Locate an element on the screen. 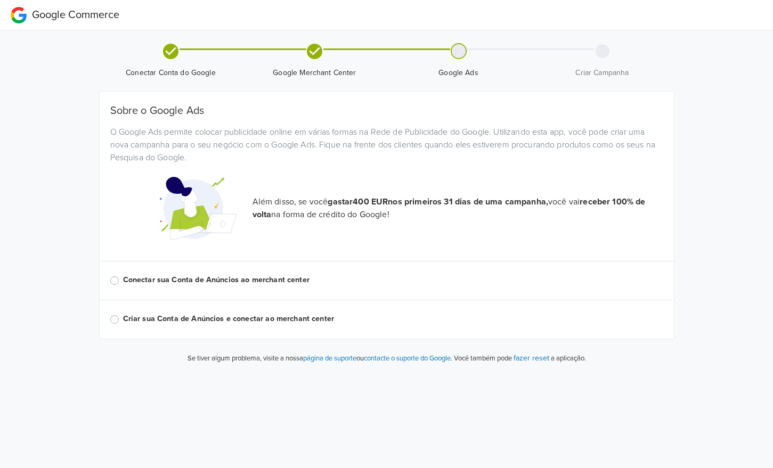 The height and width of the screenshot is (468, 773). h5: Sobre o Google Ads is located at coordinates (387, 111).